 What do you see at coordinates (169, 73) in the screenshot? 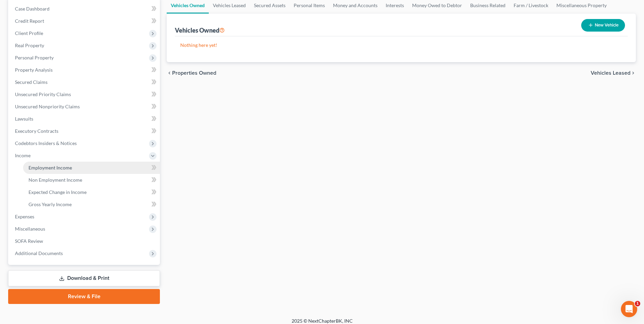
I see `i: chevron_left` at bounding box center [169, 73].